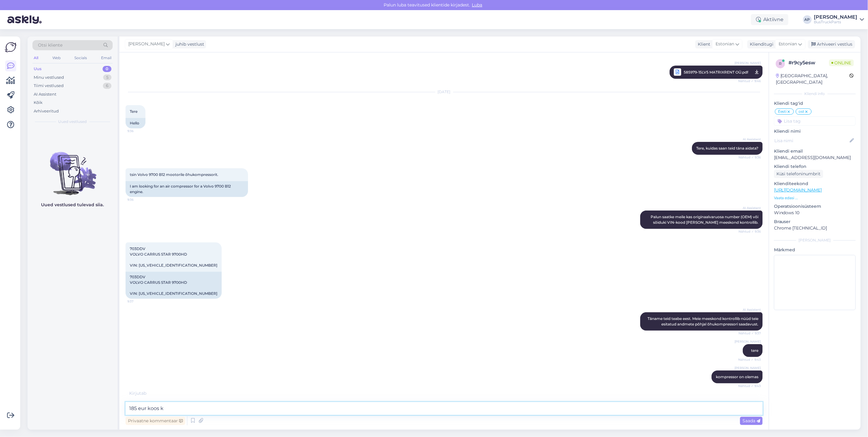  Describe the element at coordinates (135, 123) in the screenshot. I see `div: Hello` at that location.